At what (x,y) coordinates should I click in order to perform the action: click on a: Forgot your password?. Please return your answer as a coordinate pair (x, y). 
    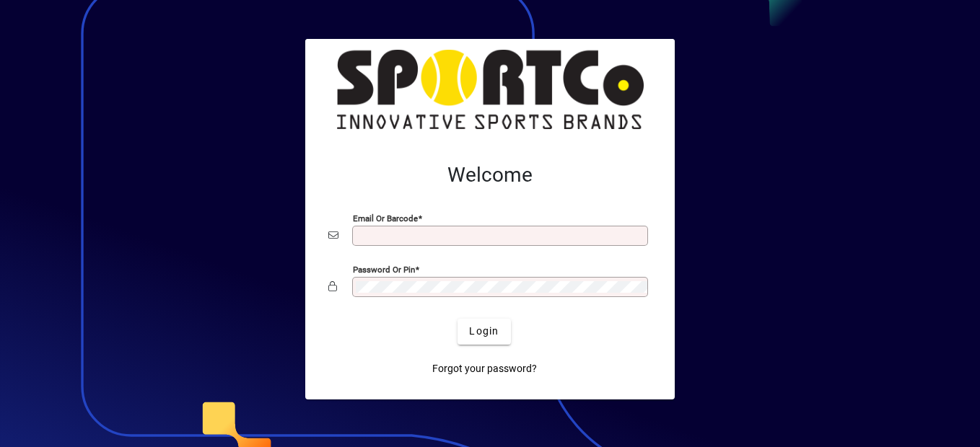
    Looking at the image, I should click on (484, 369).